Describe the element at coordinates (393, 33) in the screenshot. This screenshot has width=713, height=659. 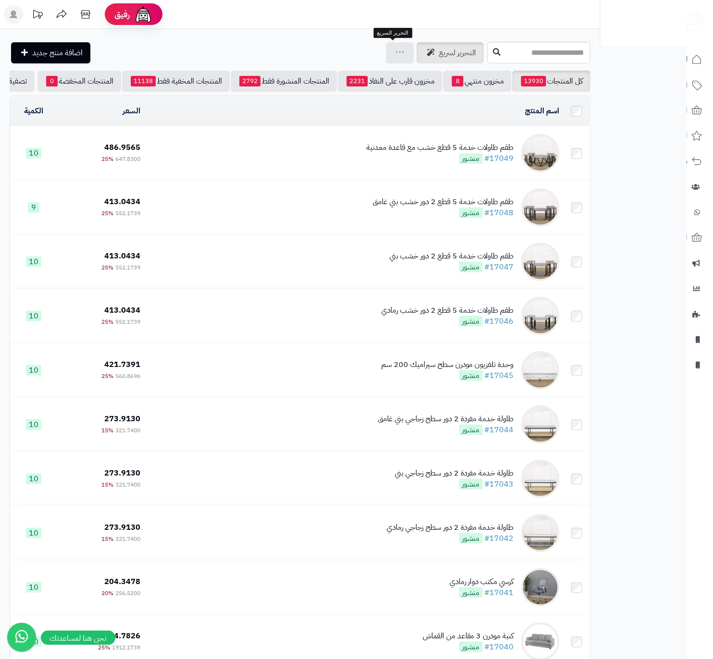
I see `div: التحرير السريع` at that location.